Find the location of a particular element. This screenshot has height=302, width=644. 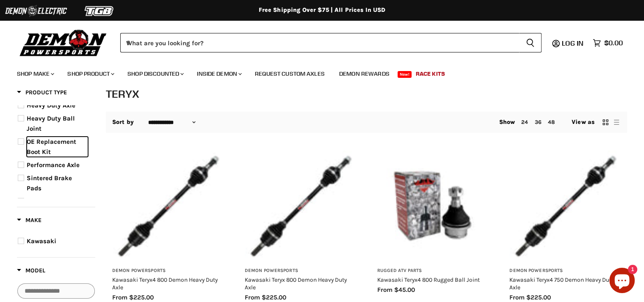

a: Race Kits is located at coordinates (430, 74).